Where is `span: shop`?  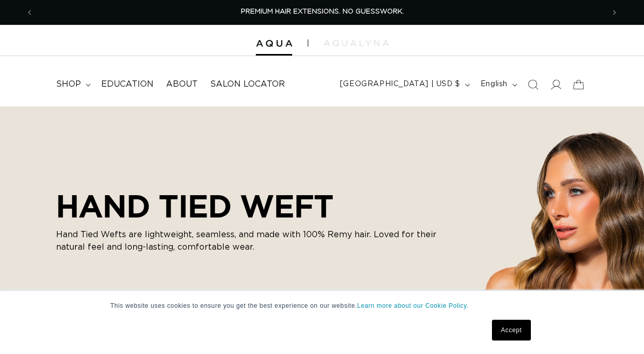
span: shop is located at coordinates (68, 84).